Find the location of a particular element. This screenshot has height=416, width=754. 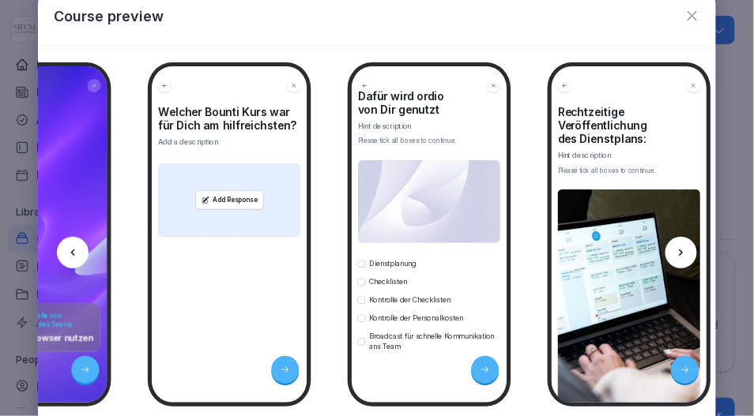

img: l5vwq0537mcj7b8s22wxt1vp.png is located at coordinates (629, 296).